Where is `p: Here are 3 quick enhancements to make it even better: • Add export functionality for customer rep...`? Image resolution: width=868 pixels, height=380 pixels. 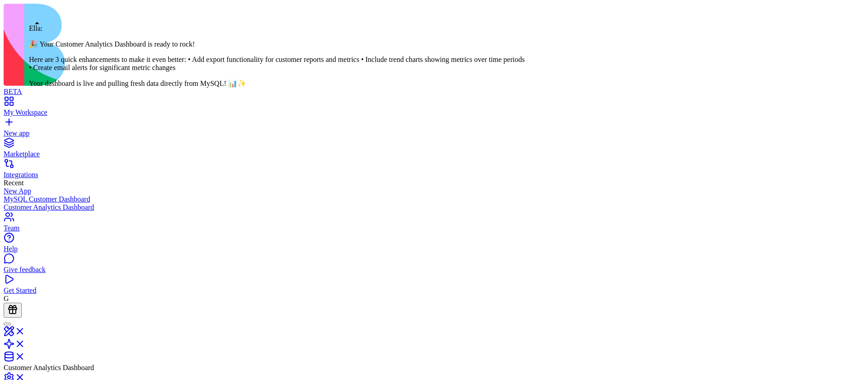
p: Here are 3 quick enhancements to make it even better: • Add export functionality for customer rep... is located at coordinates (276, 64).